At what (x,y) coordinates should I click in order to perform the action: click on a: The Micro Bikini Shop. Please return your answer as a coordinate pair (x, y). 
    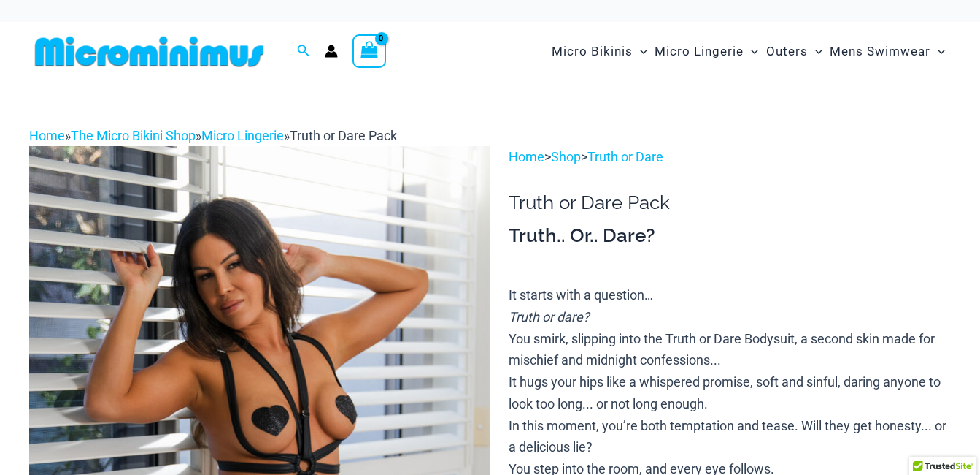
    Looking at the image, I should click on (133, 135).